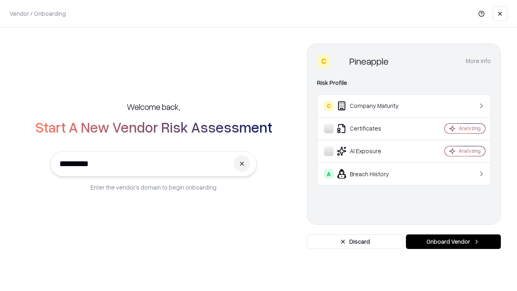 Image resolution: width=517 pixels, height=291 pixels. I want to click on div: Risk Profile, so click(404, 83).